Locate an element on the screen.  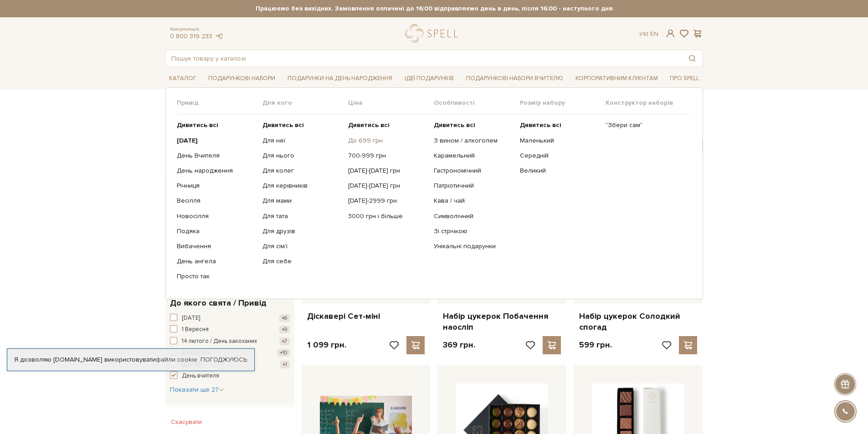
span: Конструктор наборів is located at coordinates (649, 103).